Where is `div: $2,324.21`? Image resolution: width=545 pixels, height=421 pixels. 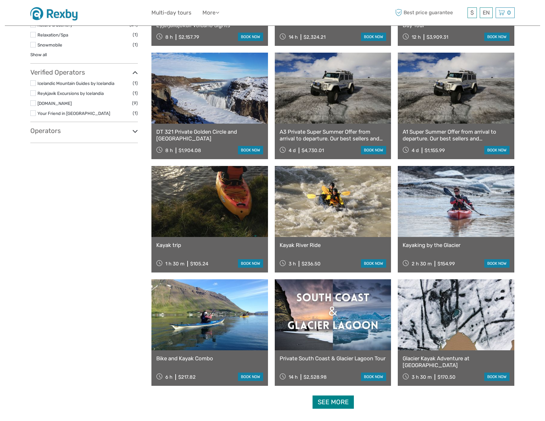 div: $2,324.21 is located at coordinates (314, 37).